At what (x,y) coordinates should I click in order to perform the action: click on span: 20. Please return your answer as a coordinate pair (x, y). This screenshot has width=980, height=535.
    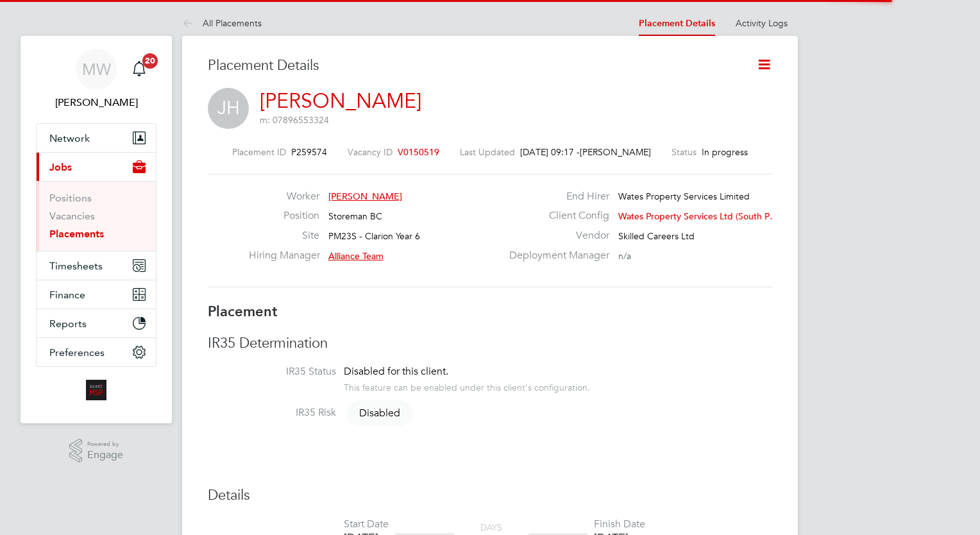
    Looking at the image, I should click on (150, 61).